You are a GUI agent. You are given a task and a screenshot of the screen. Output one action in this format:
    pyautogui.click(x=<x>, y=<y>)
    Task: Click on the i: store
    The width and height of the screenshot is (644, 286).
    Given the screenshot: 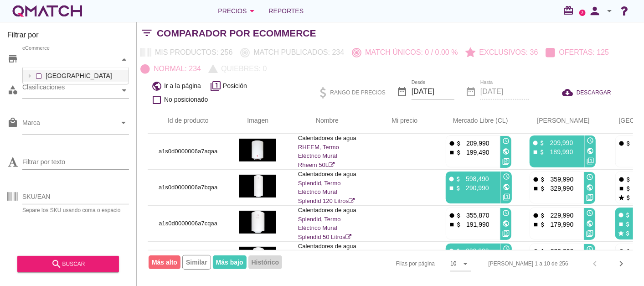 What is the action you would take?
    pyautogui.click(x=12, y=59)
    